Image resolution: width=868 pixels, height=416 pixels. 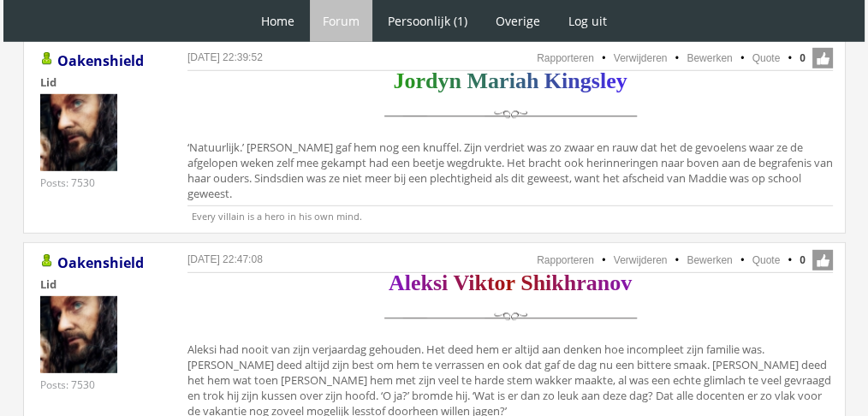 What do you see at coordinates (431, 81) in the screenshot?
I see `span: d` at bounding box center [431, 81].